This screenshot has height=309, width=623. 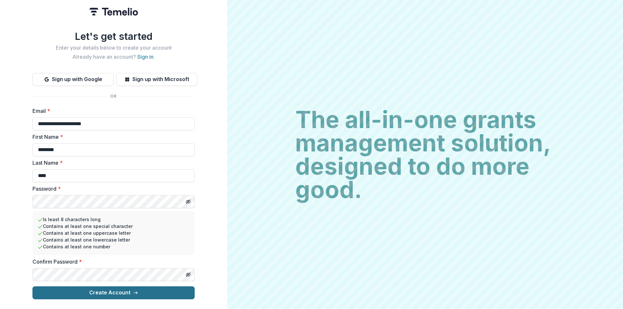 I want to click on button: Sign up with Google, so click(x=73, y=80).